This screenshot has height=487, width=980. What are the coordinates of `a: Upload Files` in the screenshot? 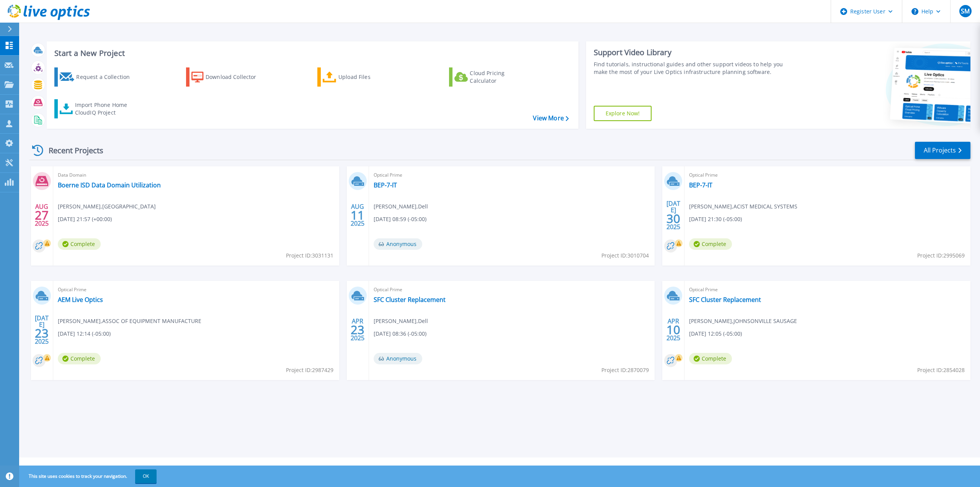 It's located at (360, 77).